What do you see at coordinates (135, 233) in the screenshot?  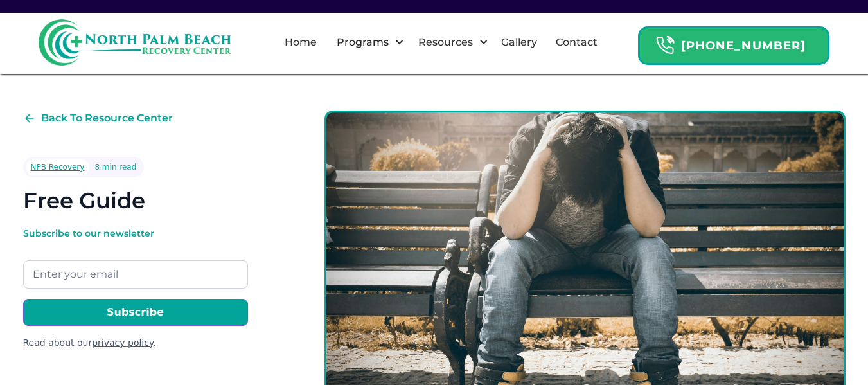 I see `div: Subscribe to our newsletter` at bounding box center [135, 233].